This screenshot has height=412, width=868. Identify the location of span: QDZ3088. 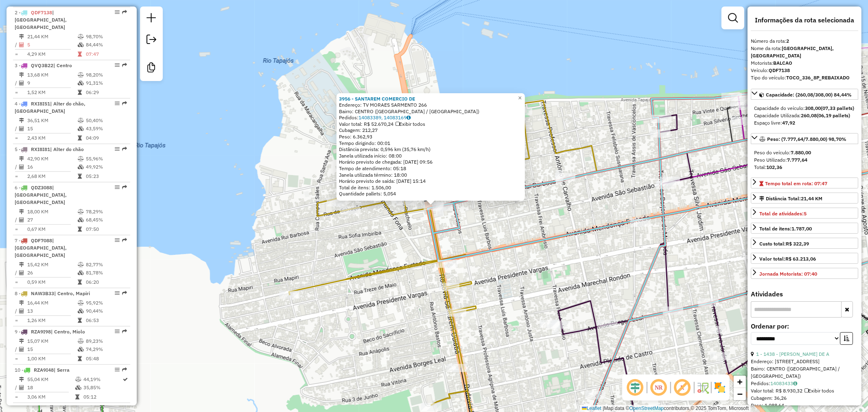
(42, 187).